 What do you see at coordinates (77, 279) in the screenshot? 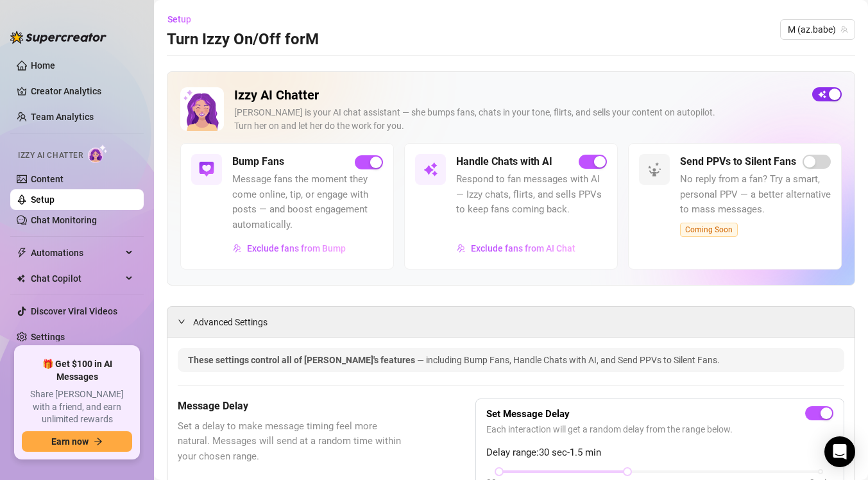
I see `span: Chat Copilot` at bounding box center [77, 279].